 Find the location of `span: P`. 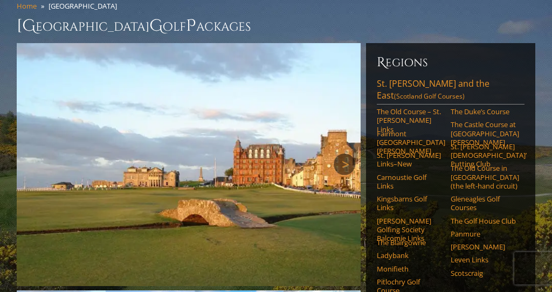

span: P is located at coordinates (191, 26).